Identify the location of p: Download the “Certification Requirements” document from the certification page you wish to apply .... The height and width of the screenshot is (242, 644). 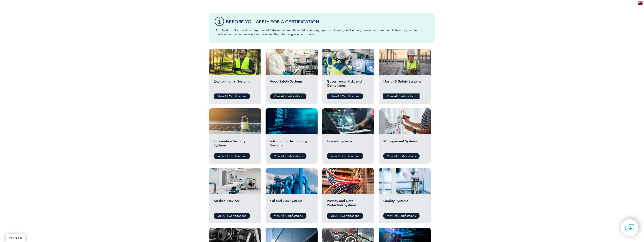
(322, 32).